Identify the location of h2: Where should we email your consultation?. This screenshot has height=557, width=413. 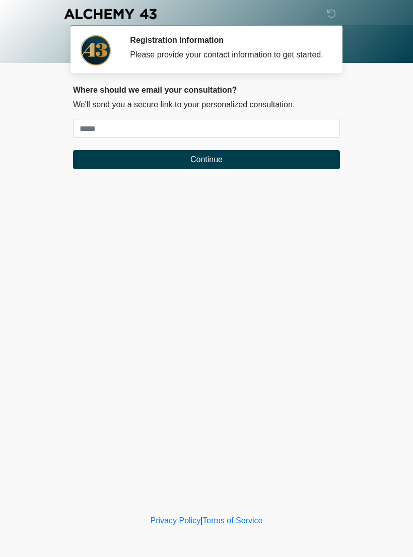
(207, 90).